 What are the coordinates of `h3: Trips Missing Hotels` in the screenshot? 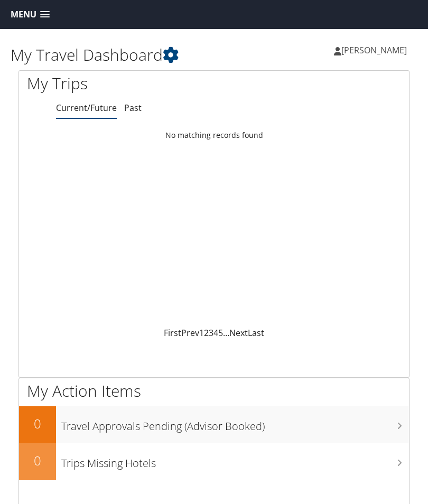 It's located at (235, 461).